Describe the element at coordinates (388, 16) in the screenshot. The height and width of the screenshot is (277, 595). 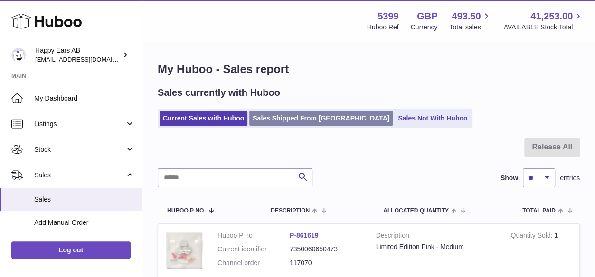
I see `strong: 5399` at that location.